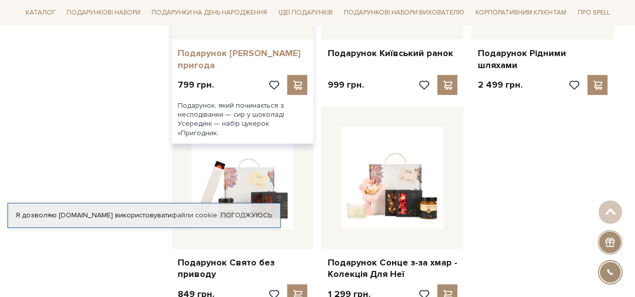 This screenshot has width=635, height=297. I want to click on a: Ідеї подарунків, so click(305, 13).